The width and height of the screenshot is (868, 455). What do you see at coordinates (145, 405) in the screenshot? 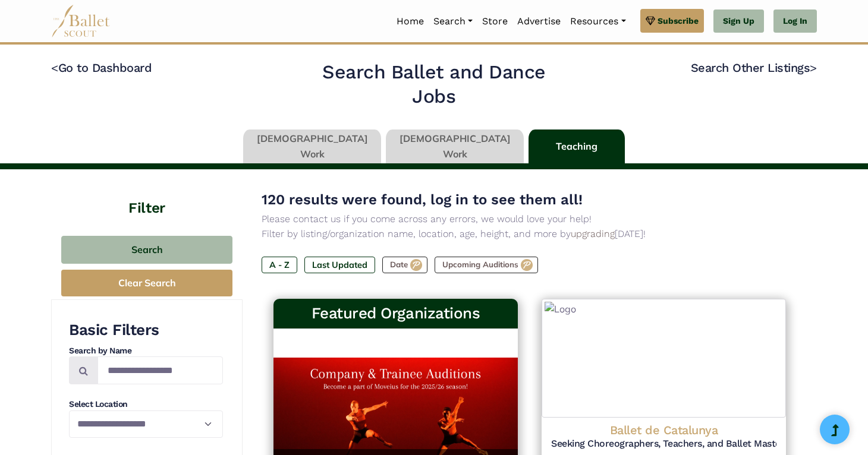
I see `h4: Select Location` at bounding box center [145, 405].